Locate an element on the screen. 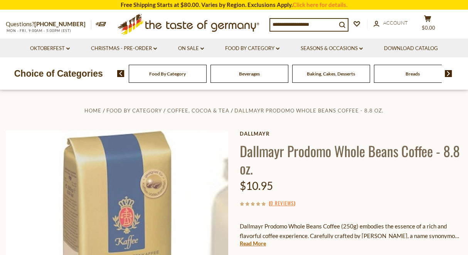 This screenshot has width=468, height=255. a: On Sale is located at coordinates (191, 49).